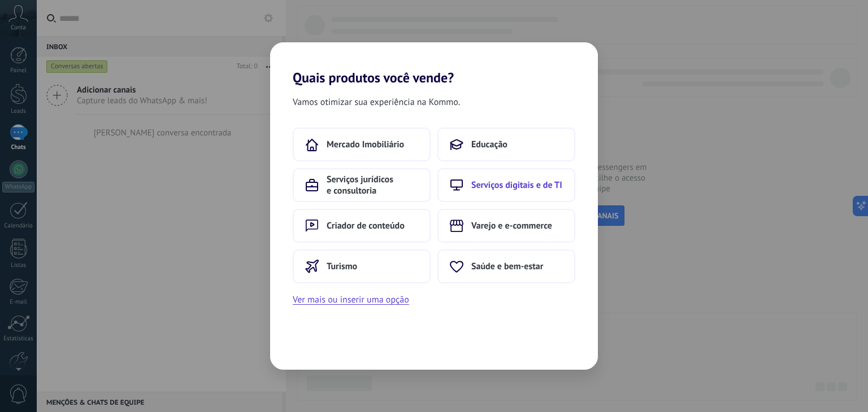 The image size is (868, 412). Describe the element at coordinates (342, 266) in the screenshot. I see `span: Turismo` at that location.